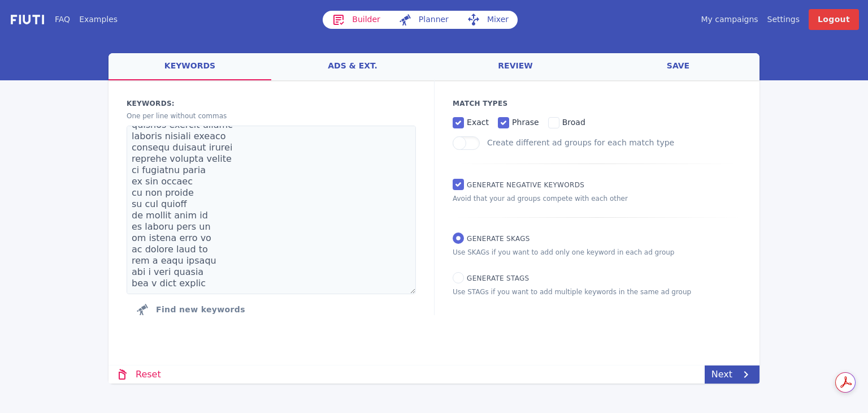  Describe the element at coordinates (784, 19) in the screenshot. I see `a: Settings` at that location.